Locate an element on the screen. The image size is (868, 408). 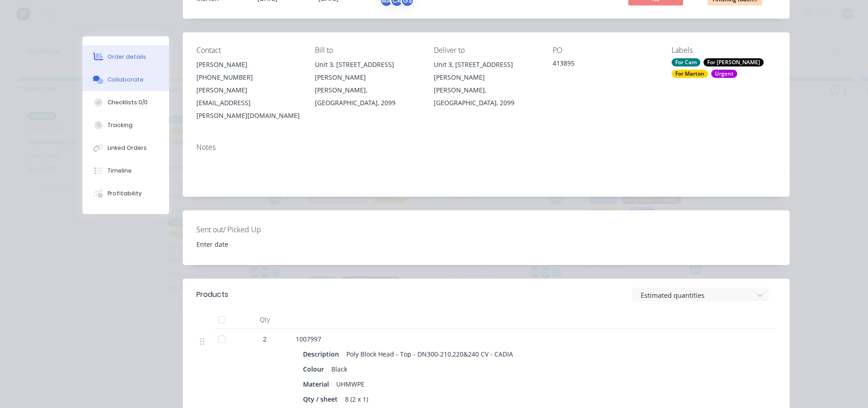
button: Tracking is located at coordinates (126, 125).